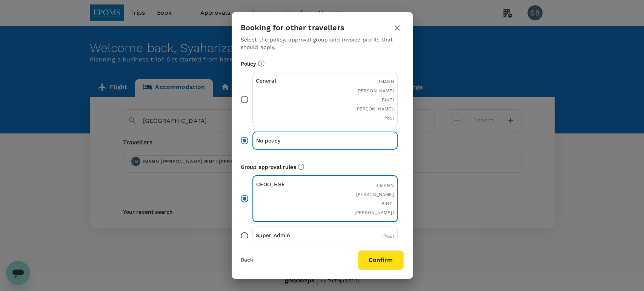  What do you see at coordinates (290, 81) in the screenshot?
I see `p: General` at bounding box center [290, 81].